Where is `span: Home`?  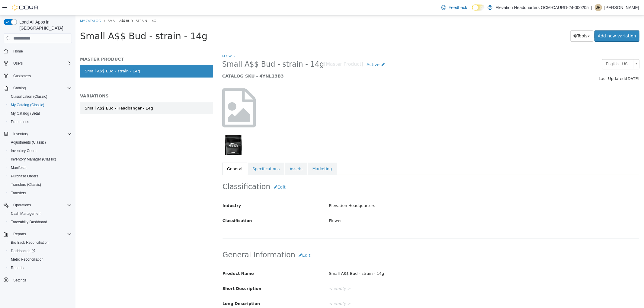
span: Home is located at coordinates (42, 51).